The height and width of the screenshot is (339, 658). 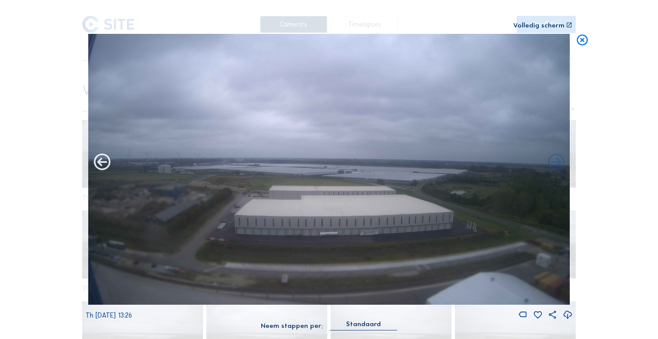 What do you see at coordinates (329, 169) in the screenshot?
I see `img: Image` at bounding box center [329, 169].